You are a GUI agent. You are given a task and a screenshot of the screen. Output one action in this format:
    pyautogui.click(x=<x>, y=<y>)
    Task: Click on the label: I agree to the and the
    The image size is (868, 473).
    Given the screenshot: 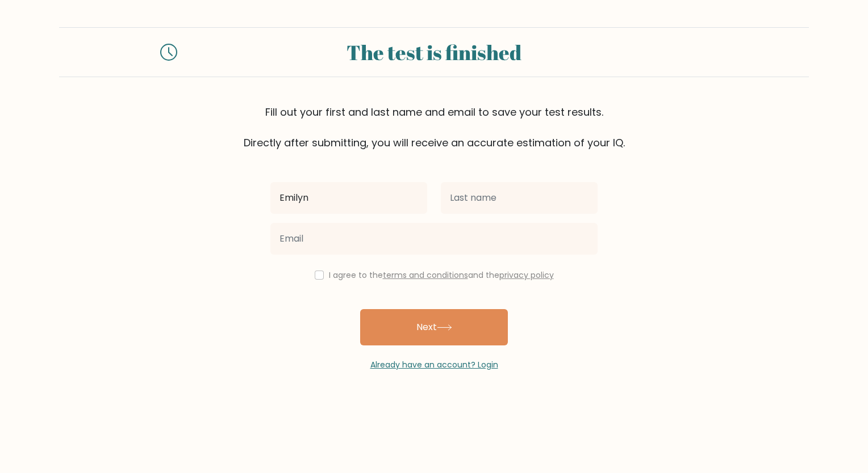 What is the action you would take?
    pyautogui.click(x=441, y=275)
    